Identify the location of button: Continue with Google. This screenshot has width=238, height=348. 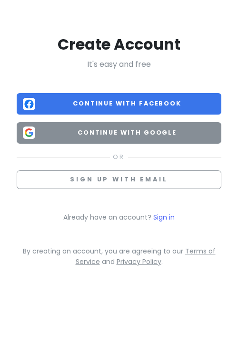
(119, 133).